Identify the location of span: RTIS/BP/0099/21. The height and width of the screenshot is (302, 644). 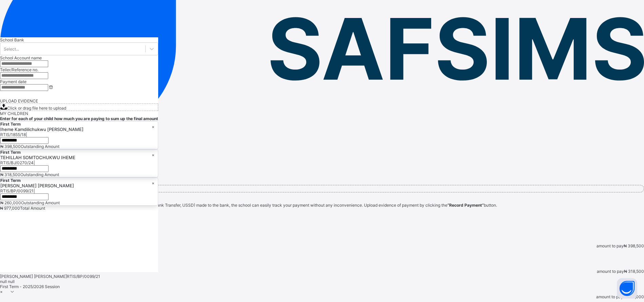
(84, 276).